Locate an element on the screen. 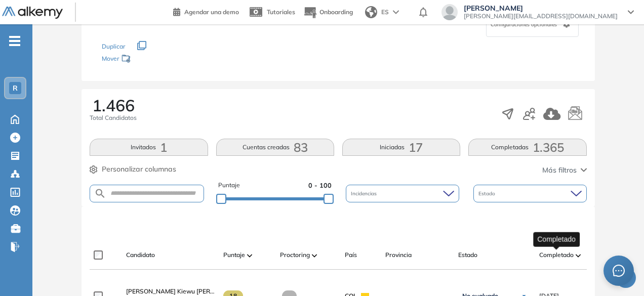 The image size is (644, 296). span: Provincia is located at coordinates (398, 255).